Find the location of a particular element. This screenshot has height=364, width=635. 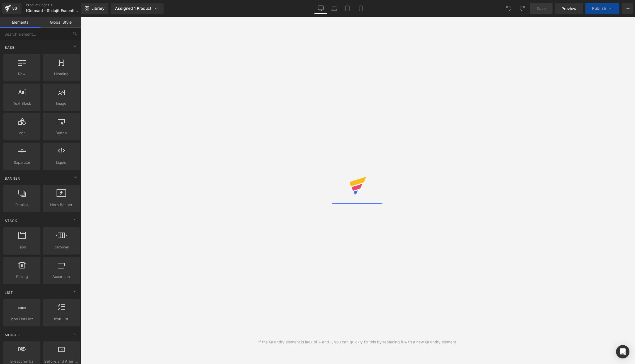

span: Banner is located at coordinates (12, 178).